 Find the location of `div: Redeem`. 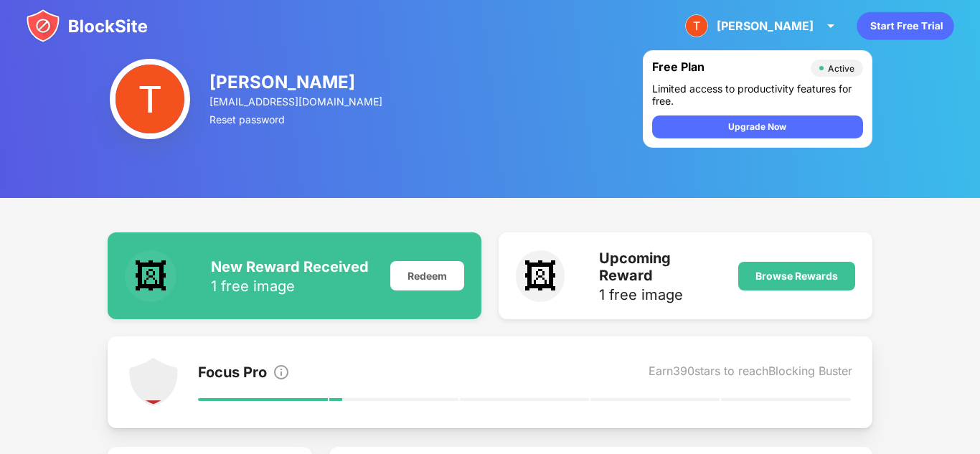

div: Redeem is located at coordinates (427, 275).